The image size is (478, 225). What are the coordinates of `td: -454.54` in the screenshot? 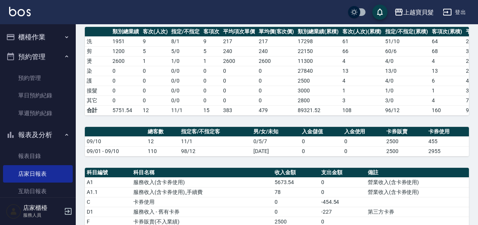 It's located at (343, 202).